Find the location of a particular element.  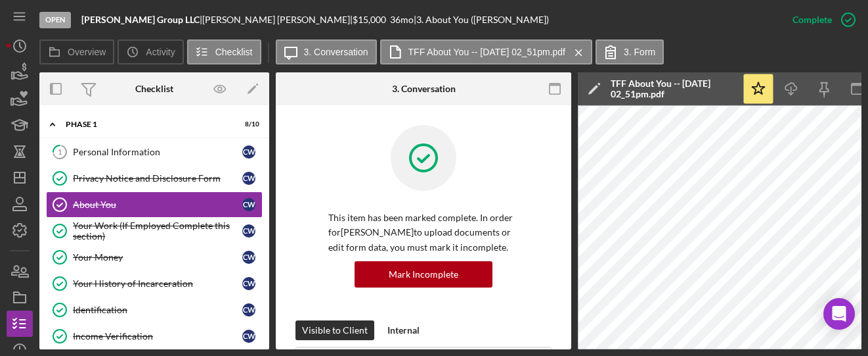

div: Mark Incomplete is located at coordinates (424, 274).